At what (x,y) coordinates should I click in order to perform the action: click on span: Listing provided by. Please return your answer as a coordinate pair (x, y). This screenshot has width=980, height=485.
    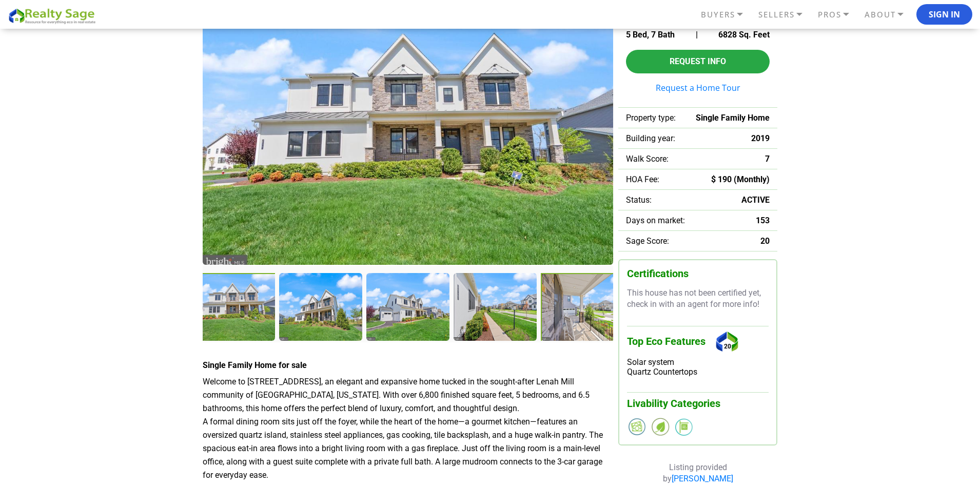
    Looking at the image, I should click on (698, 473).